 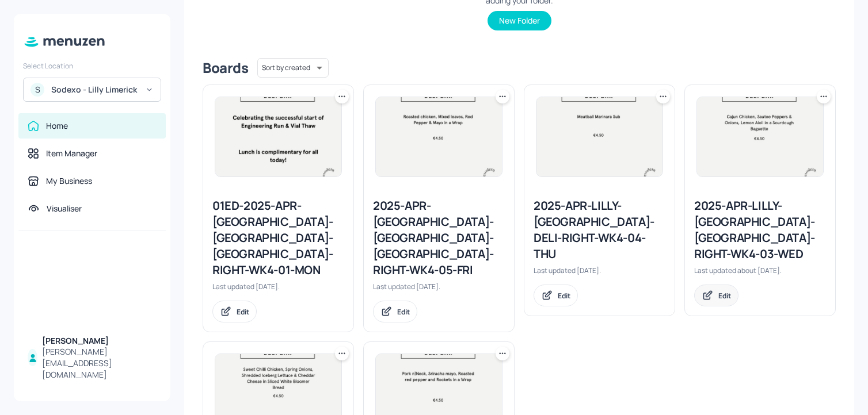 I want to click on img: 2025-08-15-17552547485667koejiba72s.jpeg, so click(x=439, y=137).